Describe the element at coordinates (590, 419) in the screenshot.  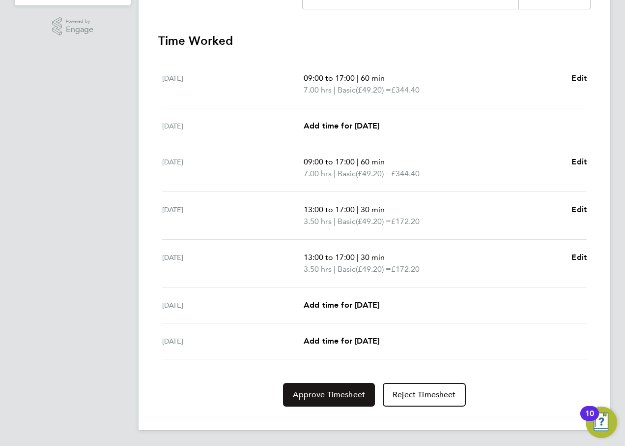
I see `div: 10` at that location.